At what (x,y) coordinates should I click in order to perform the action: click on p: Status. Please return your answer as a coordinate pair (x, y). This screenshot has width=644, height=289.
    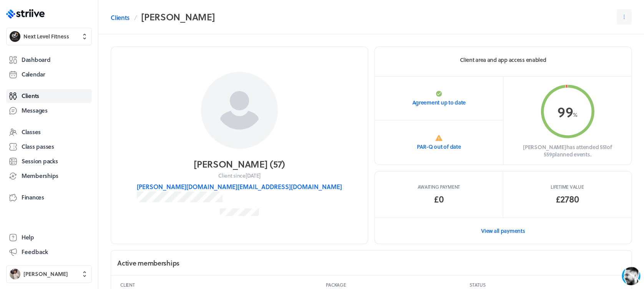
    Looking at the image, I should click on (546, 284).